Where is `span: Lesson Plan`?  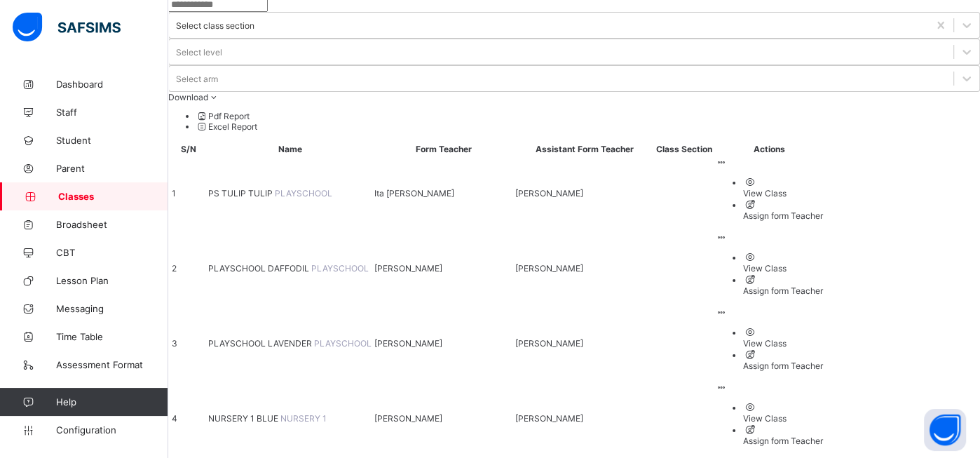
span: Lesson Plan is located at coordinates (112, 281).